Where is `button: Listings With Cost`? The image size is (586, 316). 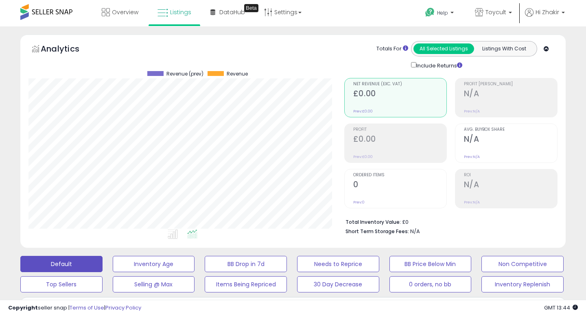
button: Listings With Cost is located at coordinates (504, 49).